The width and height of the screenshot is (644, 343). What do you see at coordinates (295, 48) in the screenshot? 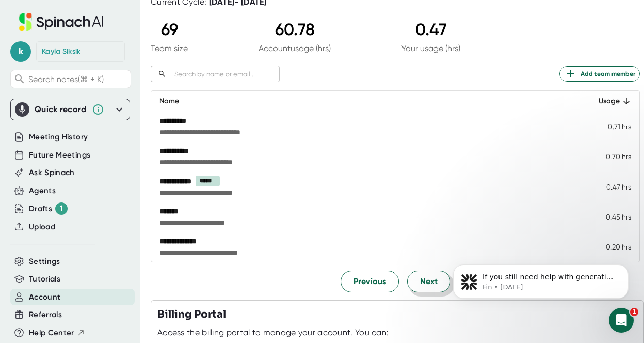
I see `div: Account usage (hrs)` at bounding box center [295, 48].